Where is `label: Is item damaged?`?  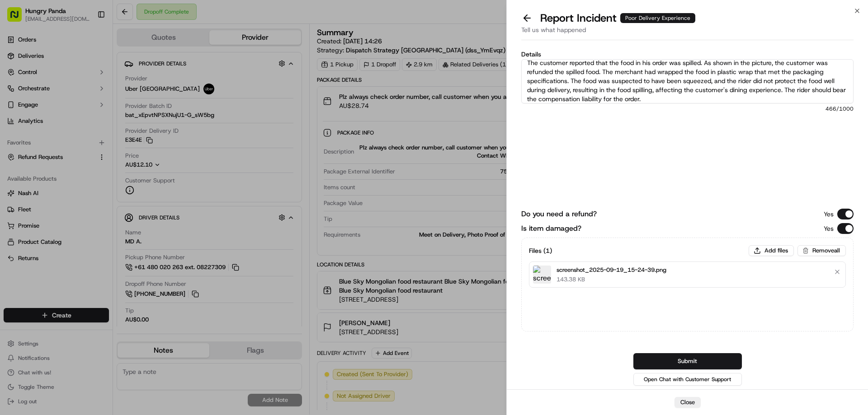
label: Is item damaged? is located at coordinates (551, 228).